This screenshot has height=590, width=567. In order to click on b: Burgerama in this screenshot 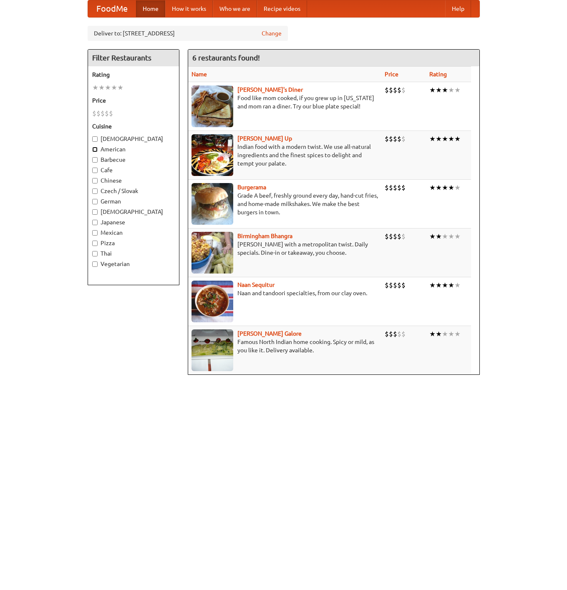, I will do `click(251, 187)`.